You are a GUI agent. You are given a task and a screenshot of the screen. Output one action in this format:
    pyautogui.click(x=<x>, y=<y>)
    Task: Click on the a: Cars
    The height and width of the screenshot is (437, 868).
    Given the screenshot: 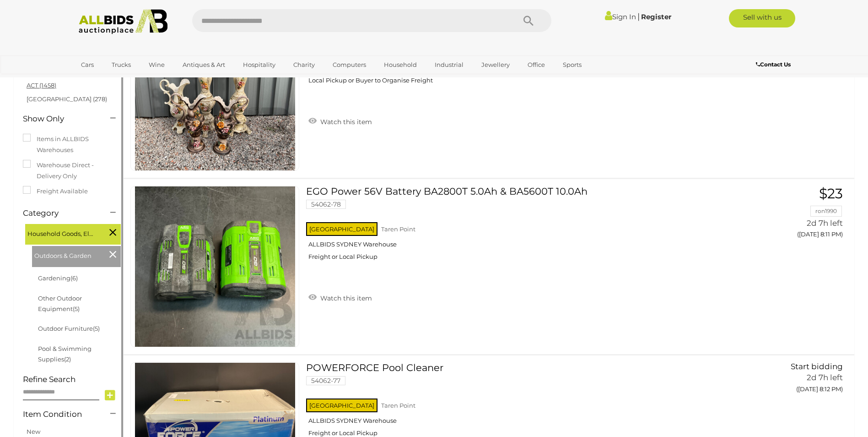 What is the action you would take?
    pyautogui.click(x=87, y=65)
    